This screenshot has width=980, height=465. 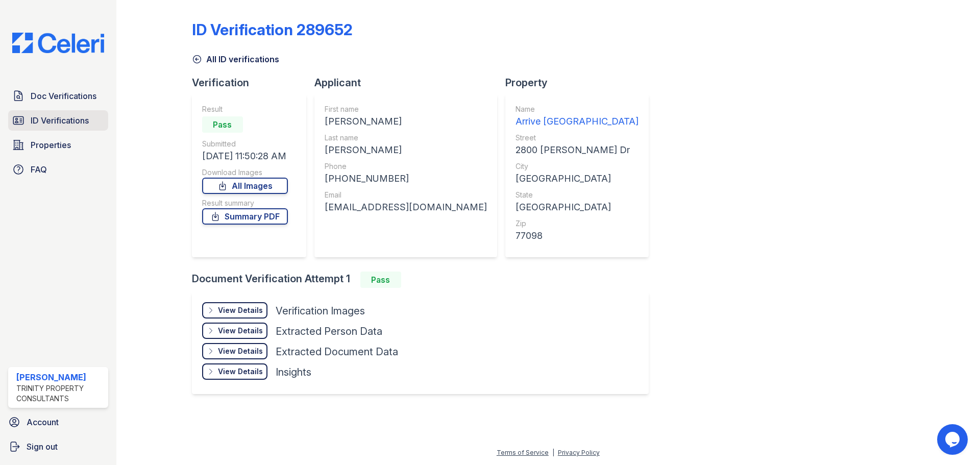 I want to click on button: Sign out, so click(x=58, y=447).